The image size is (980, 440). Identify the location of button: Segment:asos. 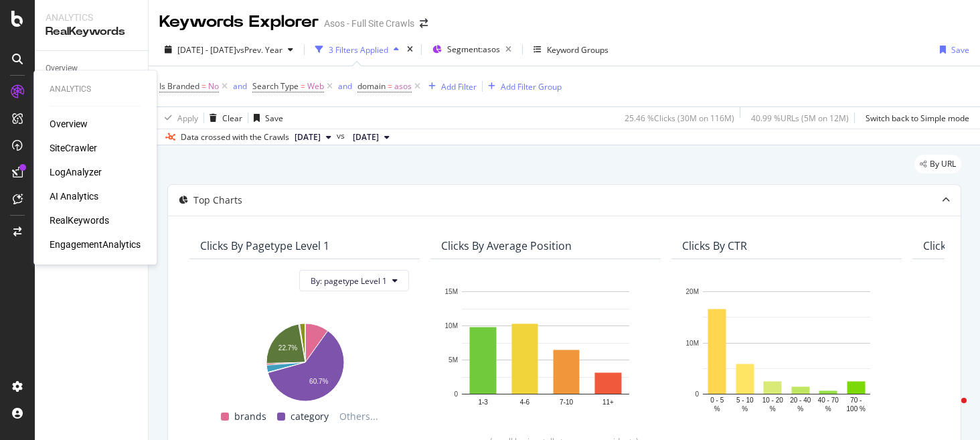
(472, 50).